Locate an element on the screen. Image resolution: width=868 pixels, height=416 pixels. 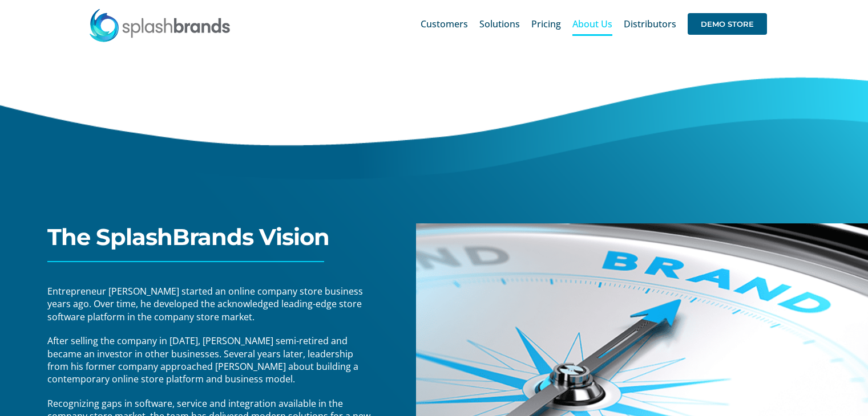
span: About Us is located at coordinates (593, 24).